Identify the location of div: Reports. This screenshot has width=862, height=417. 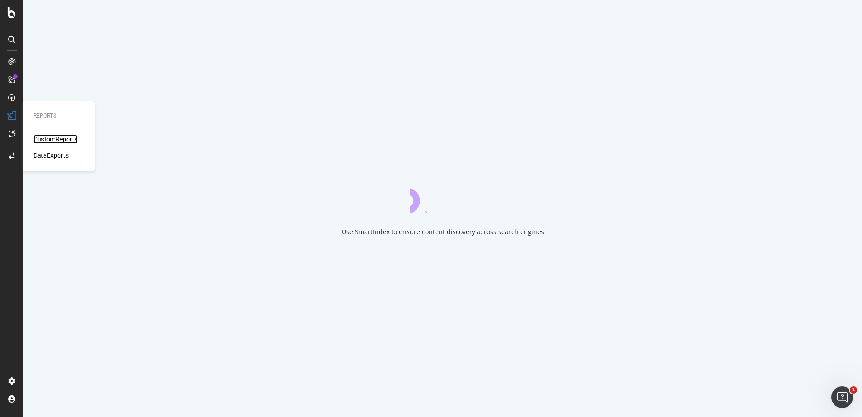
(59, 116).